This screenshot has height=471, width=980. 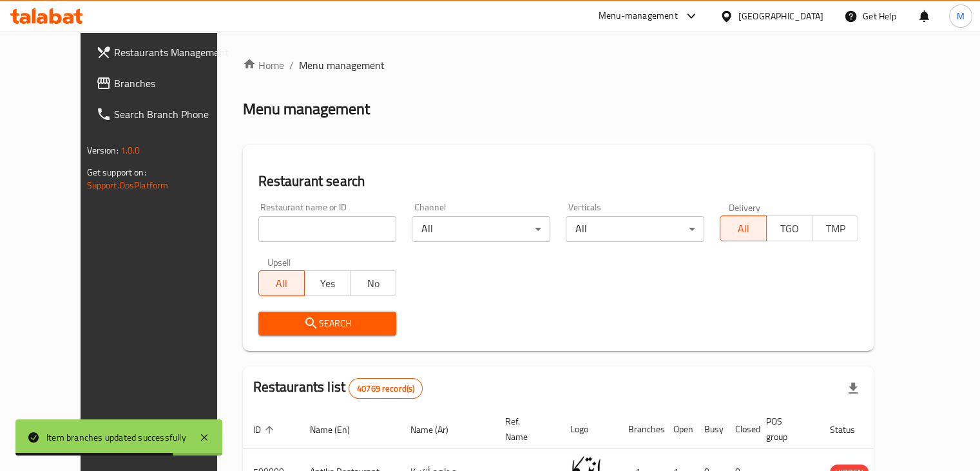 What do you see at coordinates (385, 388) in the screenshot?
I see `div: Total records count` at bounding box center [385, 388].